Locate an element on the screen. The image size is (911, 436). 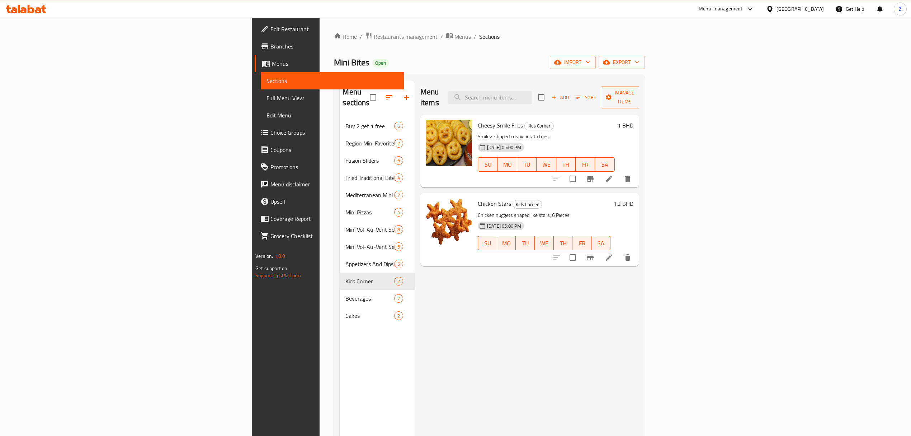
span: Manage items is located at coordinates (625, 97).